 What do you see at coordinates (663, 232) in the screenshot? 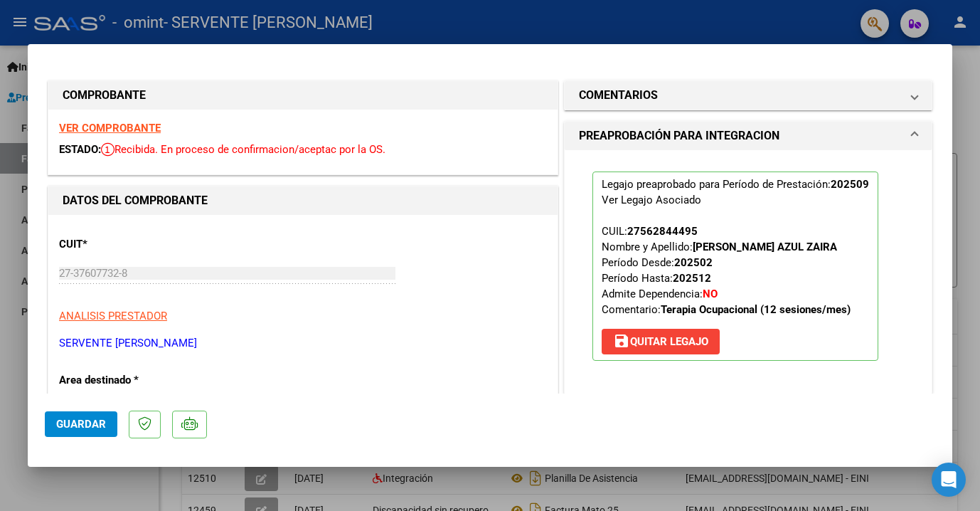
I see `div: 27562844495` at bounding box center [663, 232].